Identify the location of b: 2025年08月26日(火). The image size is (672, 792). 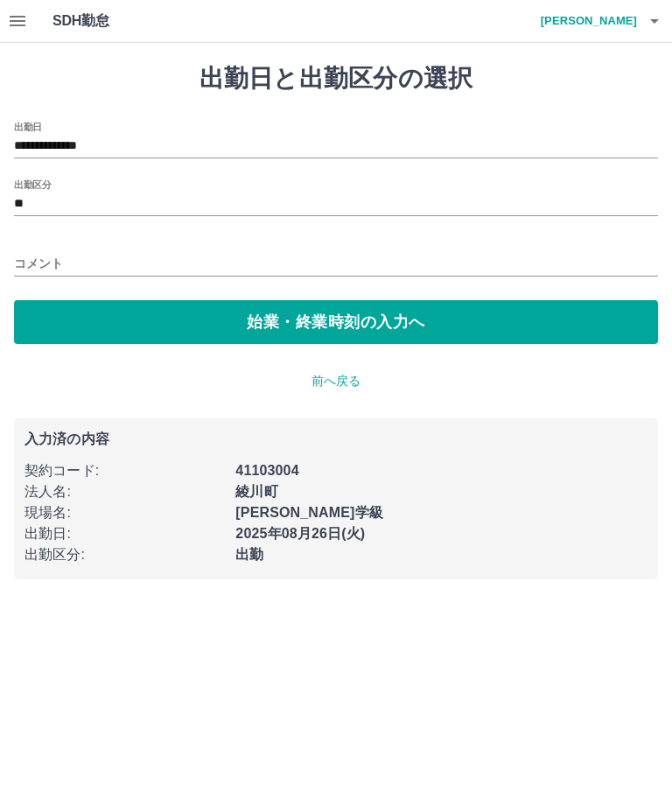
(301, 533).